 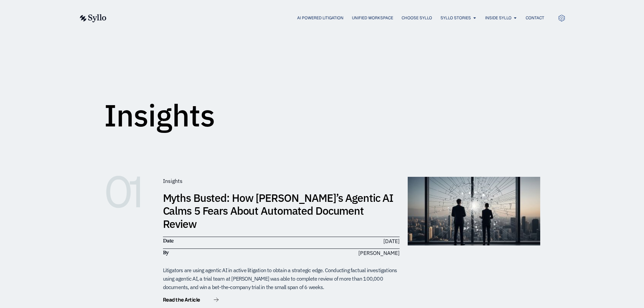 I want to click on span: Choose Syllo, so click(x=417, y=18).